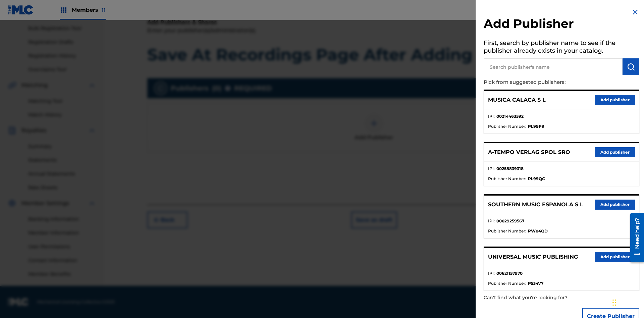 The image size is (644, 318). What do you see at coordinates (562, 48) in the screenshot?
I see `h5: First, search by publisher name to see if the publisher already exists in your catalog.` at bounding box center [562, 48].